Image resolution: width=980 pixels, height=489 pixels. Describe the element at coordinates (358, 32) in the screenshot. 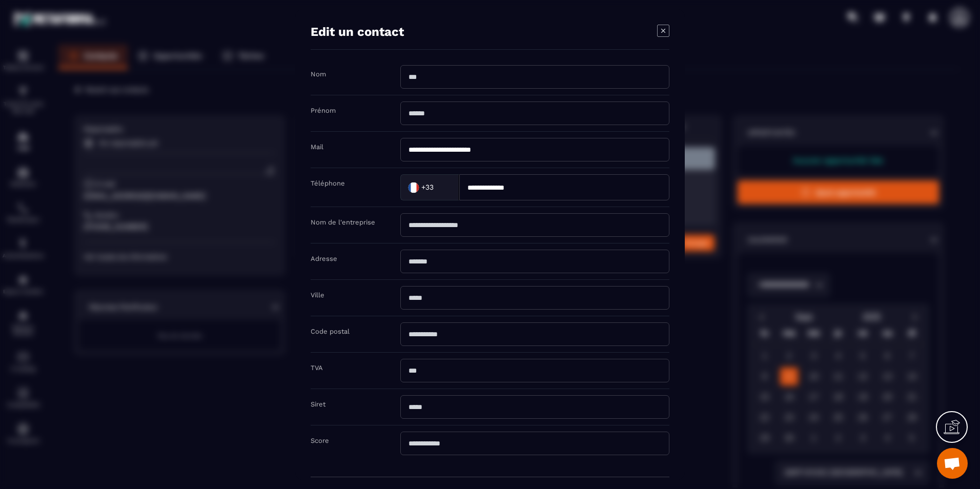

I see `h4: Edit un contact` at that location.